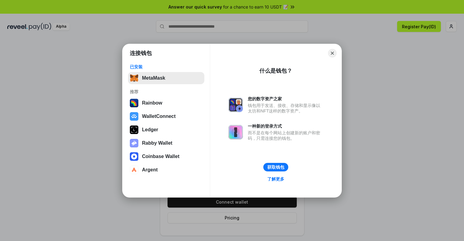 This screenshot has width=464, height=241. What do you see at coordinates (285, 99) in the screenshot?
I see `div: 您的数字资产之家` at bounding box center [285, 99].